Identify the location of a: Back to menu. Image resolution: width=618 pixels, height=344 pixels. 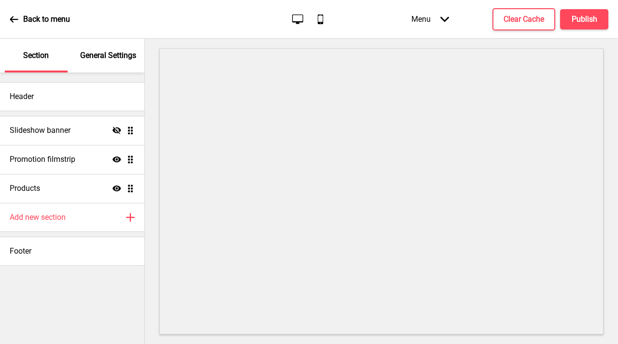
(40, 19).